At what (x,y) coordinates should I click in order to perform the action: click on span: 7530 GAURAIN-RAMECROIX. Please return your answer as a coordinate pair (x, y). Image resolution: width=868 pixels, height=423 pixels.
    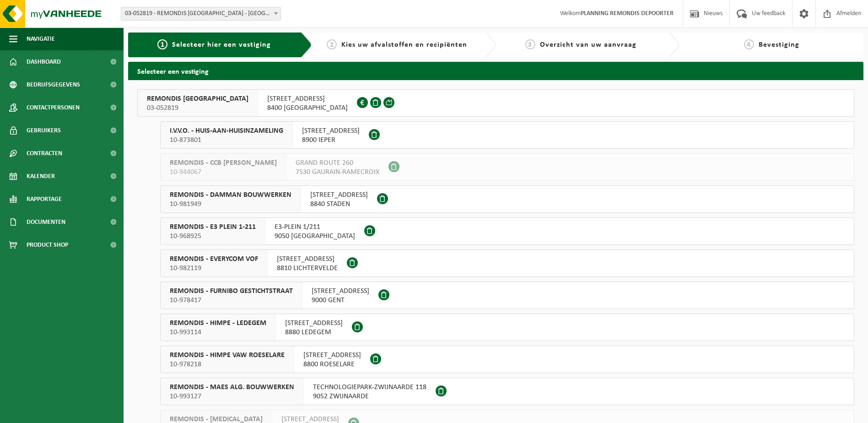
    Looking at the image, I should click on (337, 172).